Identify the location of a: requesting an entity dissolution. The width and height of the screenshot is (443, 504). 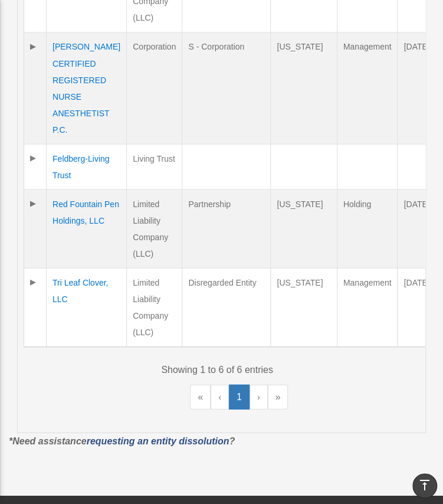
(158, 440).